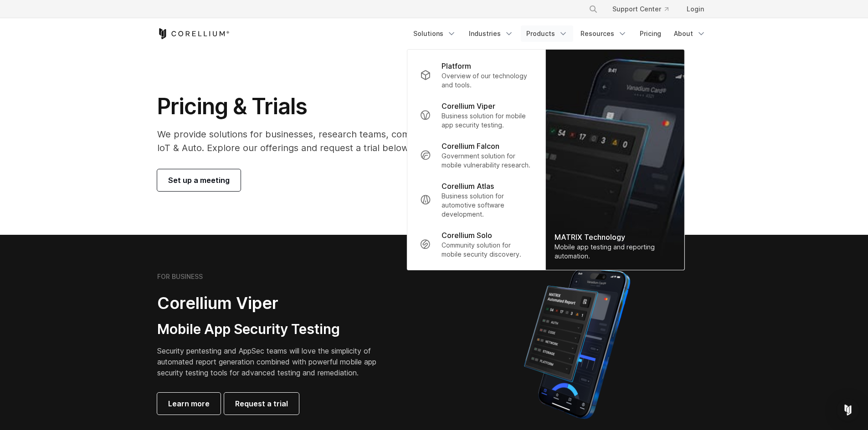  I want to click on div: Open Intercom Messenger, so click(848, 410).